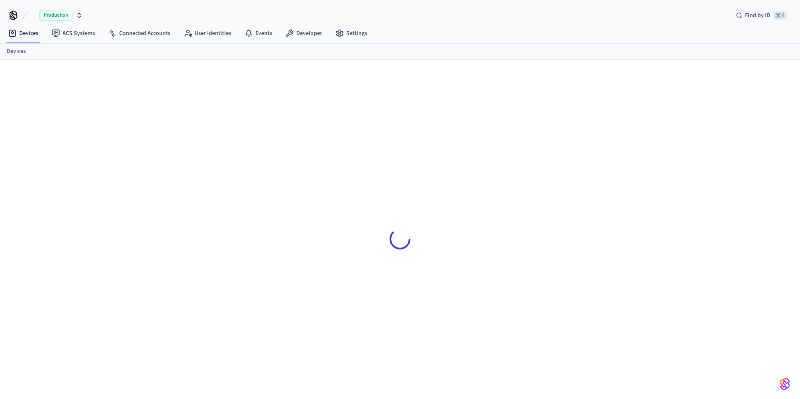  What do you see at coordinates (139, 33) in the screenshot?
I see `a: Connected Accounts` at bounding box center [139, 33].